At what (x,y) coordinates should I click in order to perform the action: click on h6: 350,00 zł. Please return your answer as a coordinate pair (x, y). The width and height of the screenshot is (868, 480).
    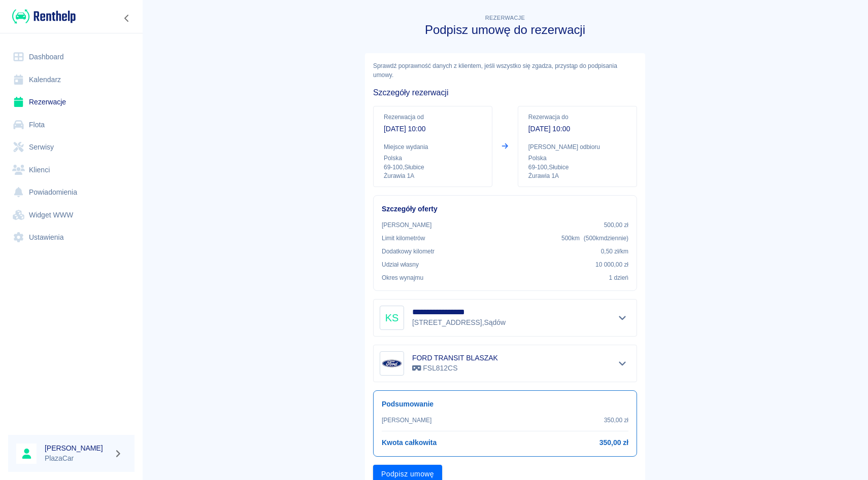
    Looking at the image, I should click on (614, 443).